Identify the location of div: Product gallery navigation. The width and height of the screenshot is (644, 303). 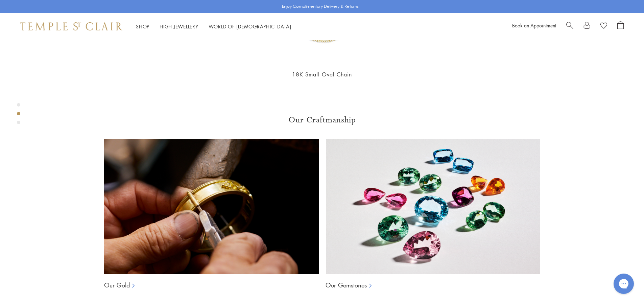
(19, 115).